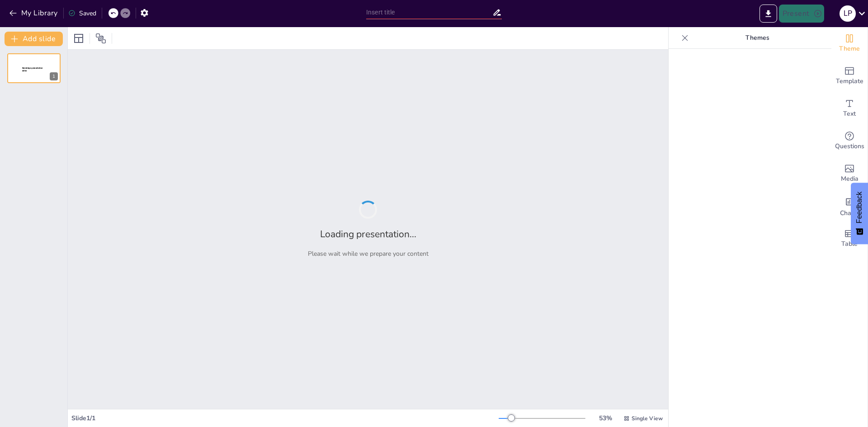 The width and height of the screenshot is (868, 427). What do you see at coordinates (849, 81) in the screenshot?
I see `span: Template` at bounding box center [849, 81].